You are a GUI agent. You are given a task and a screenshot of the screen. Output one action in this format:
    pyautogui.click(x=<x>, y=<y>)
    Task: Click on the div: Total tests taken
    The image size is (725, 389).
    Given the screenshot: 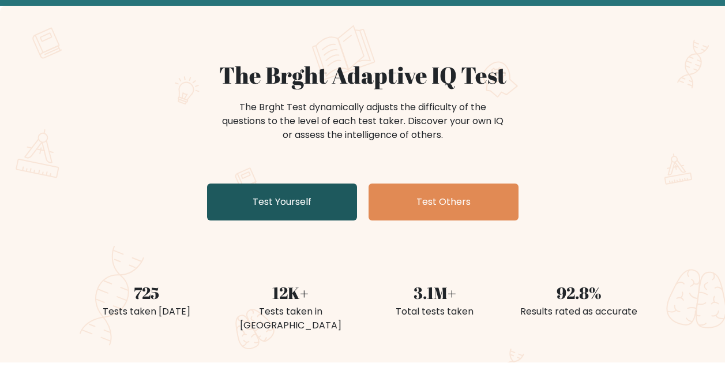 What is the action you would take?
    pyautogui.click(x=435, y=311)
    